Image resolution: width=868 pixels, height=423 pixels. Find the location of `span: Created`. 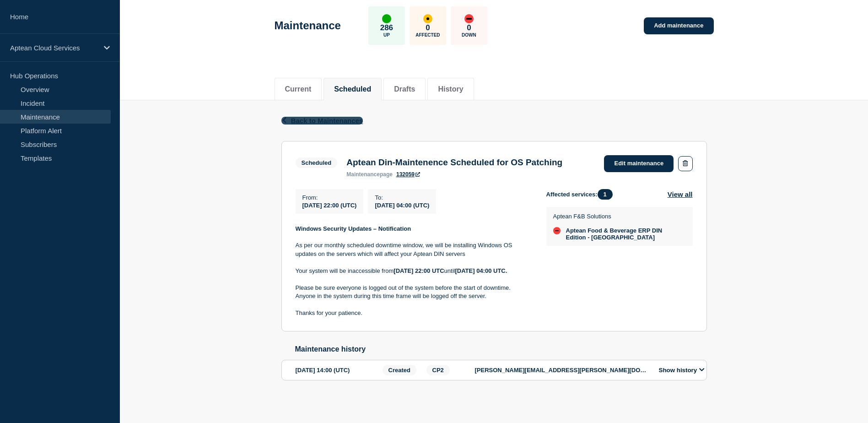

span: Created is located at coordinates (399, 370).